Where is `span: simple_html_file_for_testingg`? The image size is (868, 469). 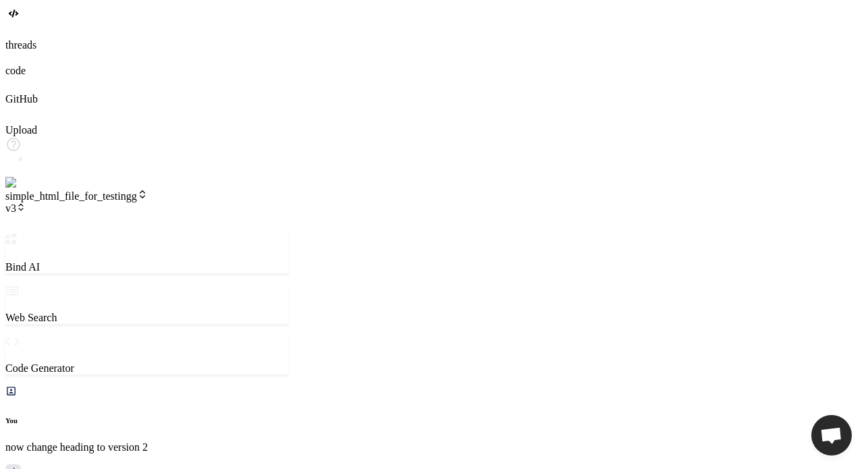 span: simple_html_file_for_testingg is located at coordinates (77, 195).